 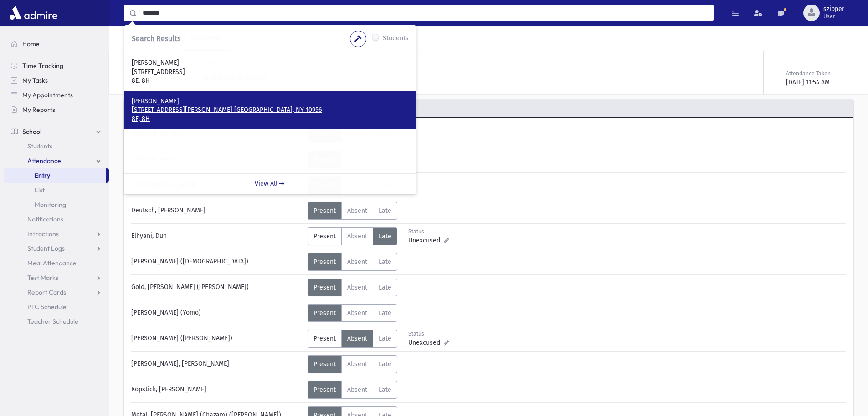 What do you see at coordinates (39, 109) in the screenshot?
I see `span: My Reports` at bounding box center [39, 109].